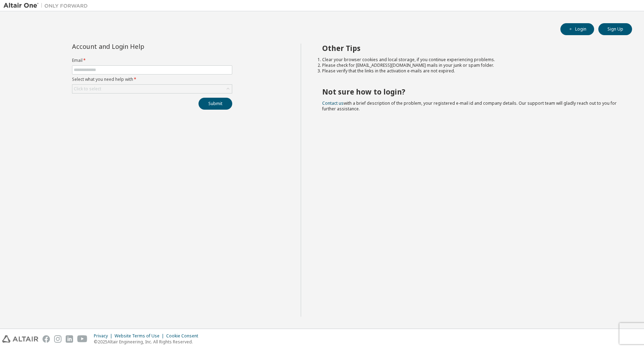 The image size is (644, 349). Describe the element at coordinates (471, 71) in the screenshot. I see `li: Please verify that the links in the activation e-mails are not expired.` at that location.